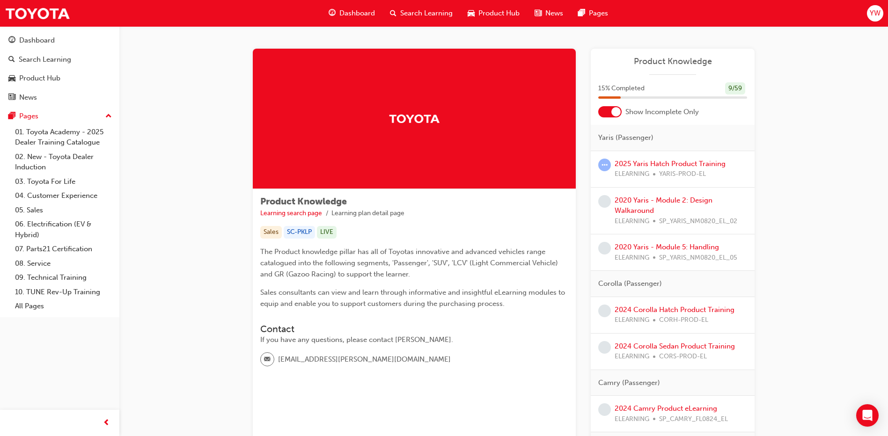 The width and height of the screenshot is (888, 436). I want to click on span: SP_YARIS_NM0820_EL_05, so click(698, 258).